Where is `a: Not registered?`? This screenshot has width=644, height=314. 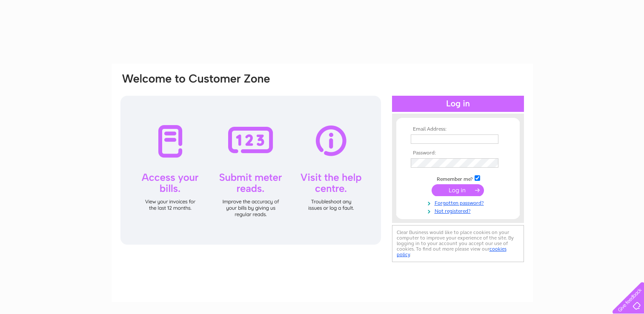
a: Not registered? is located at coordinates (458, 211).